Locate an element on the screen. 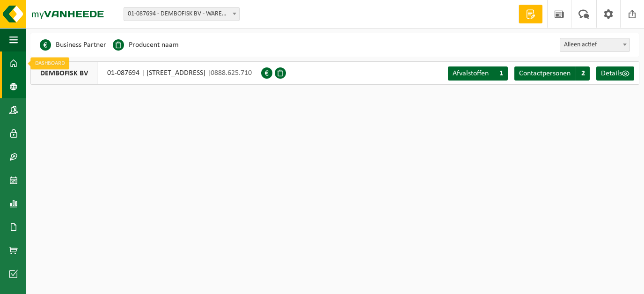 The height and width of the screenshot is (294, 644). a: Afvalstoffen 1 is located at coordinates (478, 74).